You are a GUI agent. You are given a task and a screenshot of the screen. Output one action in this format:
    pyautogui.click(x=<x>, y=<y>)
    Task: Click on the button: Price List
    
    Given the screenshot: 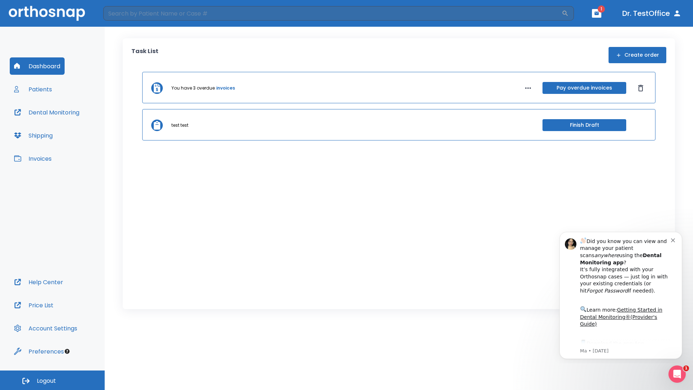 What is the action you would take?
    pyautogui.click(x=34, y=305)
    